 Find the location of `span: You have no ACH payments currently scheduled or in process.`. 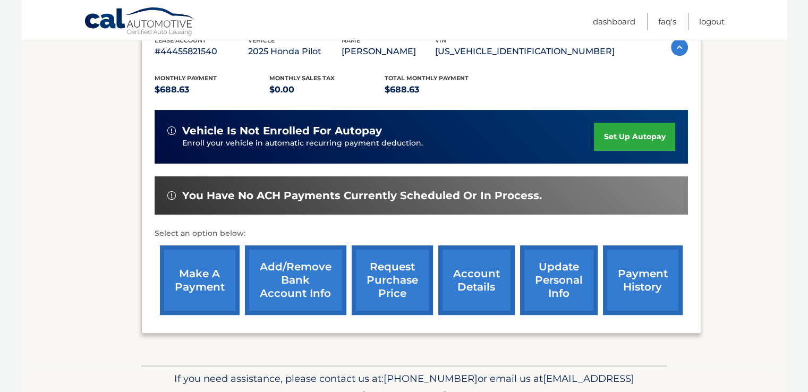

span: You have no ACH payments currently scheduled or in process. is located at coordinates (362, 196).